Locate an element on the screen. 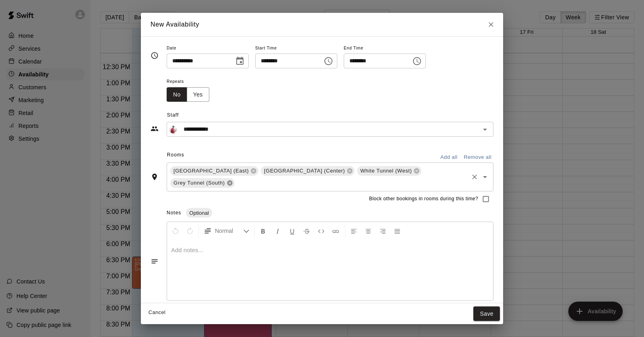 The image size is (644, 337). span: Optional is located at coordinates (199, 213).